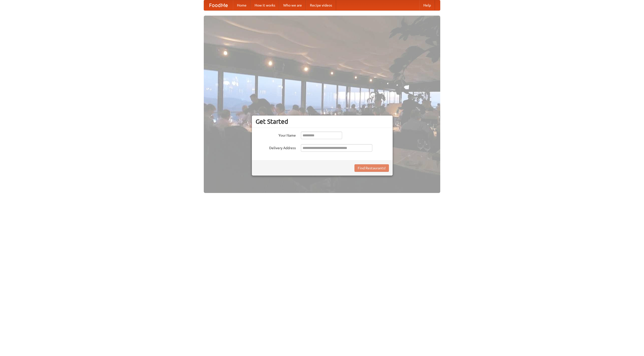 This screenshot has height=356, width=644. I want to click on a: FoodMe, so click(218, 6).